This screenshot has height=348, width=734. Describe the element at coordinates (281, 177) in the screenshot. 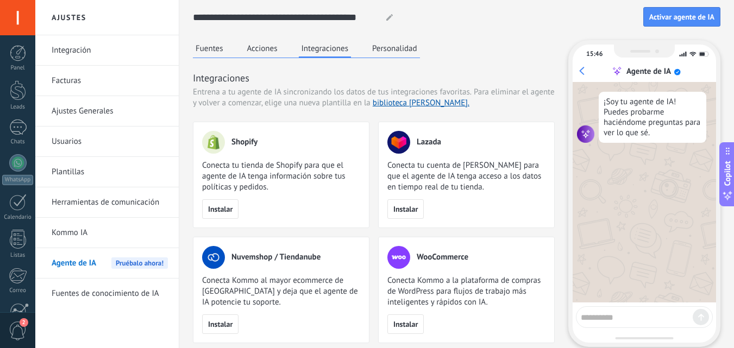

I see `span: Conecta tu tienda de Shopify para que el agente de IA tenga información sobre tus políticas y ped...` at that location.